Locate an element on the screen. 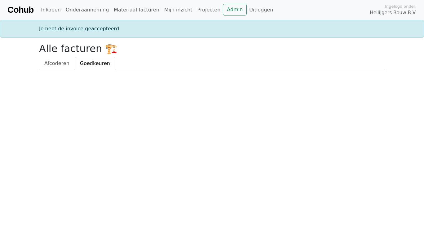 This screenshot has width=424, height=230. a: Mijn inzicht is located at coordinates (178, 10).